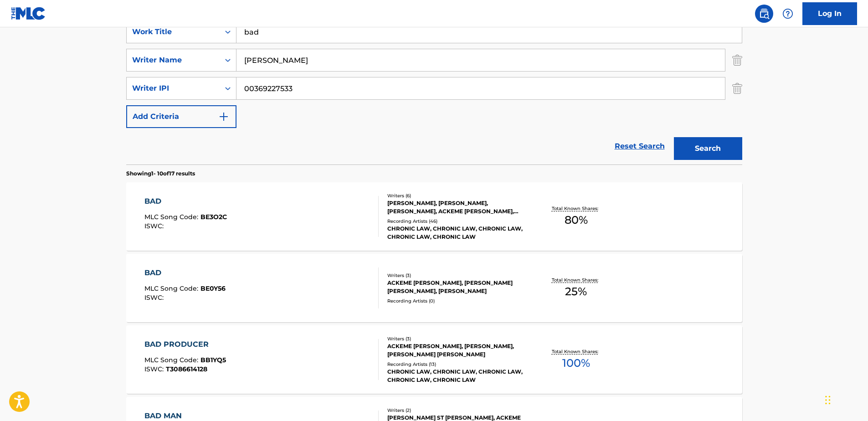 This screenshot has width=868, height=421. I want to click on span: BB1YQ5, so click(213, 360).